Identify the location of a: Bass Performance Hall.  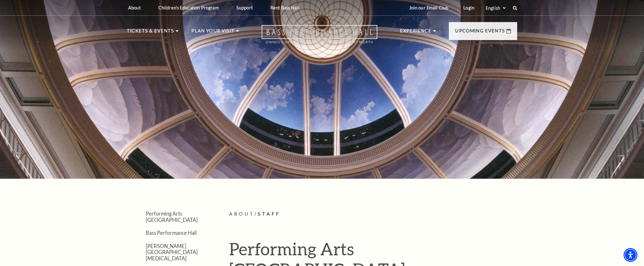
(171, 232).